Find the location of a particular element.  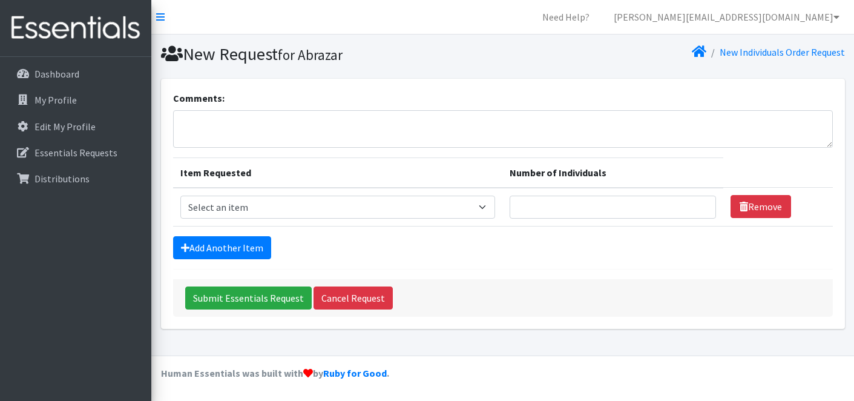

strong: Human Essentials was built with by . is located at coordinates (275, 373).